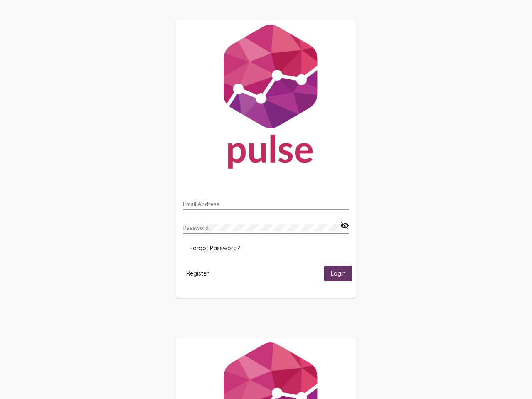 Image resolution: width=532 pixels, height=399 pixels. I want to click on span: Register, so click(198, 273).